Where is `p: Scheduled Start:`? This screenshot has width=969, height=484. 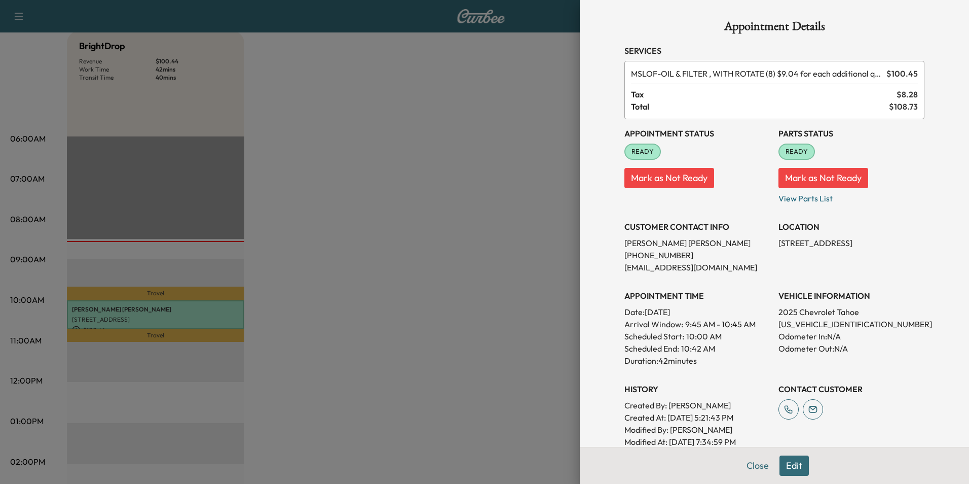 p: Scheduled Start: is located at coordinates (654, 336).